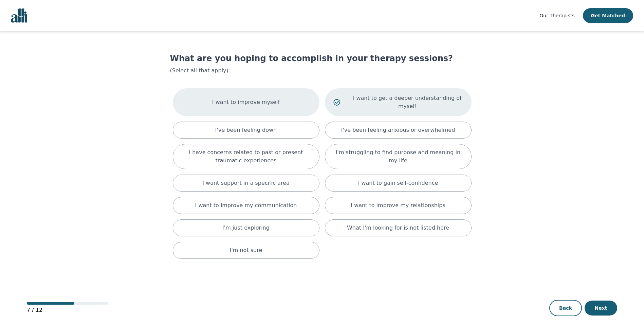 The image size is (644, 324). What do you see at coordinates (398, 228) in the screenshot?
I see `p: What I'm looking for is not listed here` at bounding box center [398, 228].